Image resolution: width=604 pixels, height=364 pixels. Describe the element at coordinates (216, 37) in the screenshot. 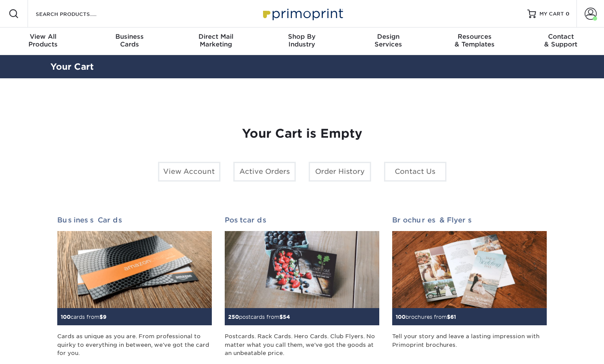

I see `span: Direct Mail` at that location.